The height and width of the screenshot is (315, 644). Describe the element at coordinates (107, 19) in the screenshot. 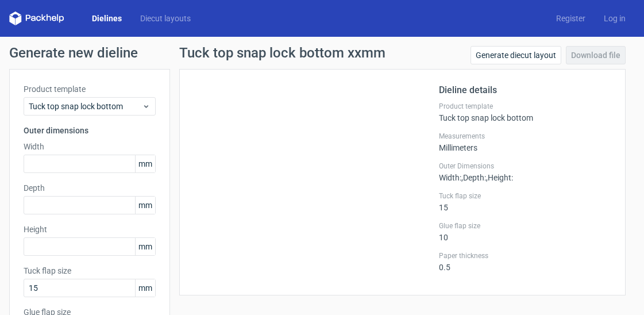

I see `a: Dielines` at that location.